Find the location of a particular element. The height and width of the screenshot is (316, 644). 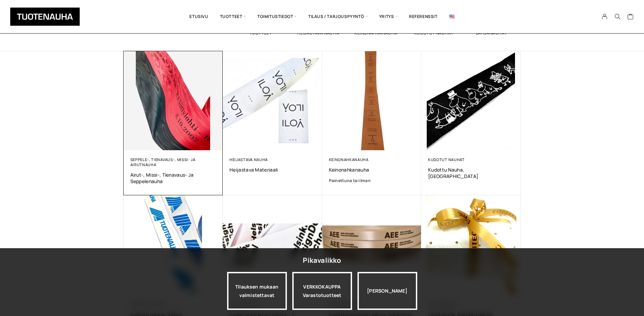

div: Tilauksen mukaan valmistettavat is located at coordinates (257, 291).